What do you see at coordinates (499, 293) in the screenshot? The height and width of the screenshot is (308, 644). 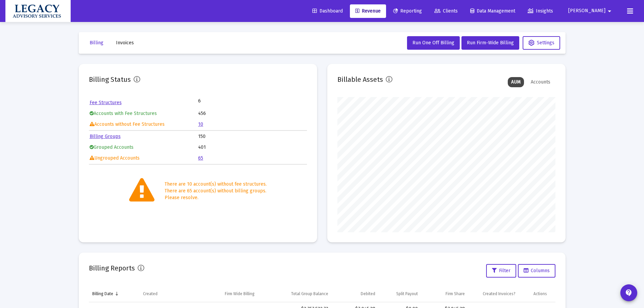 I see `div: Created Invoices?` at bounding box center [499, 293].